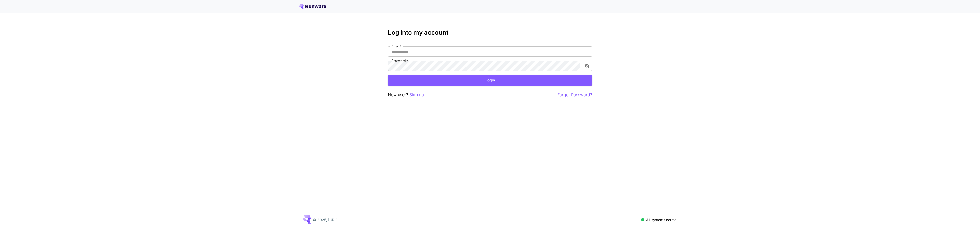 This screenshot has height=229, width=980. I want to click on button: toggle password visibility, so click(587, 66).